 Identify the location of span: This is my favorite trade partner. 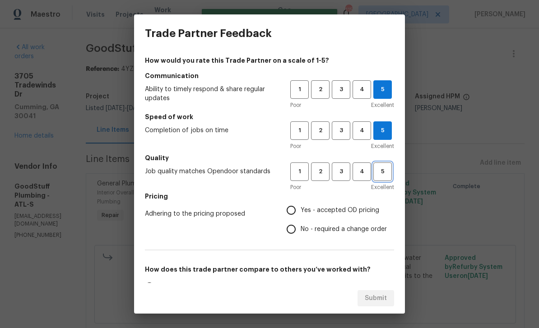
(207, 287).